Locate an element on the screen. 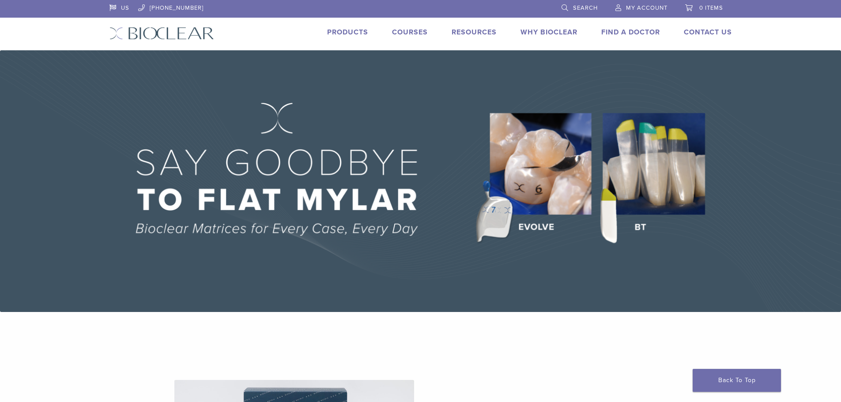 This screenshot has width=841, height=402. a: Courses is located at coordinates (410, 32).